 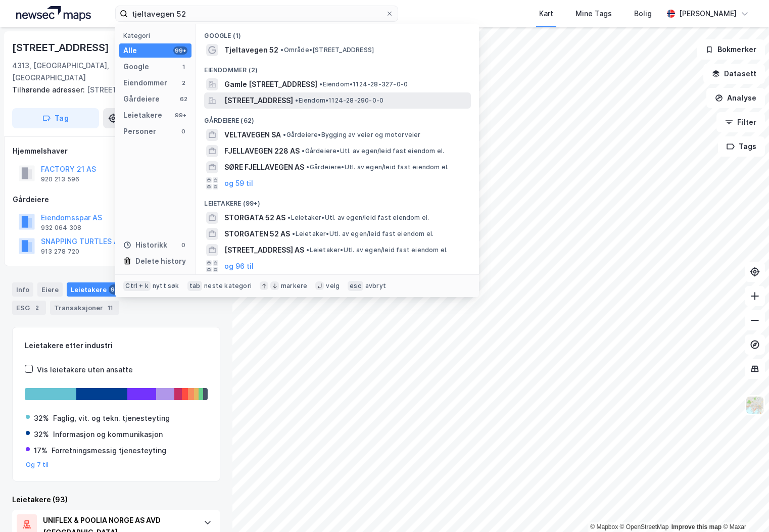 What do you see at coordinates (338, 118) in the screenshot?
I see `div: Gårdeiere (62)` at bounding box center [338, 118].